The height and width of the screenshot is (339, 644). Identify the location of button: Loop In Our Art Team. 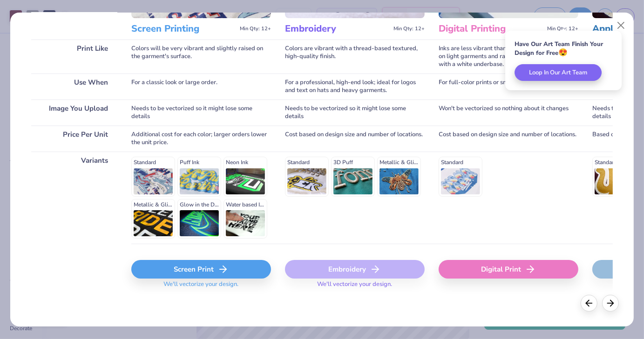
(558, 72).